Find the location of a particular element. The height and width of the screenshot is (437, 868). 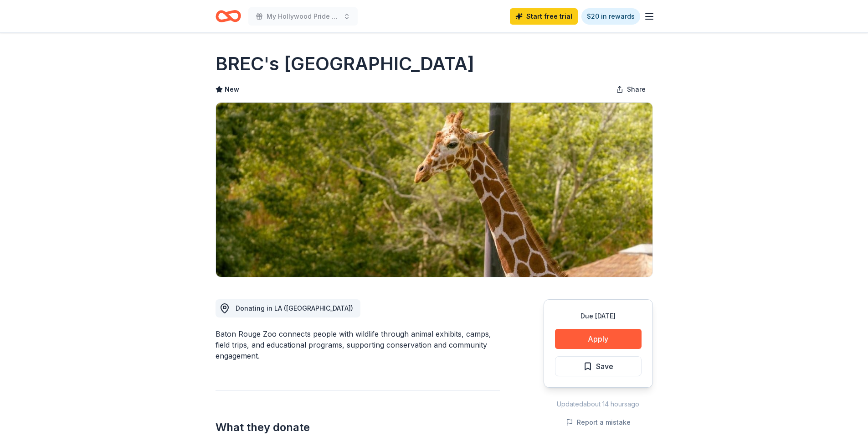

button: My Hollywood Pride 2026 is located at coordinates (303, 17).